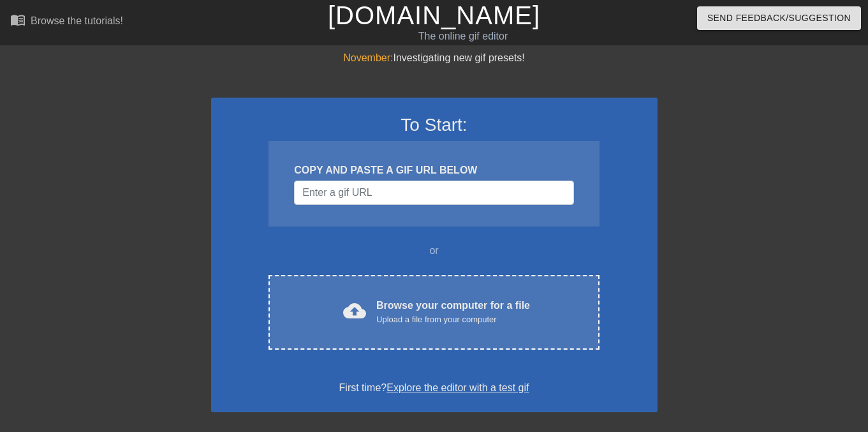 This screenshot has width=868, height=432. What do you see at coordinates (778, 18) in the screenshot?
I see `button: Send Feedback/Suggestion` at bounding box center [778, 18].